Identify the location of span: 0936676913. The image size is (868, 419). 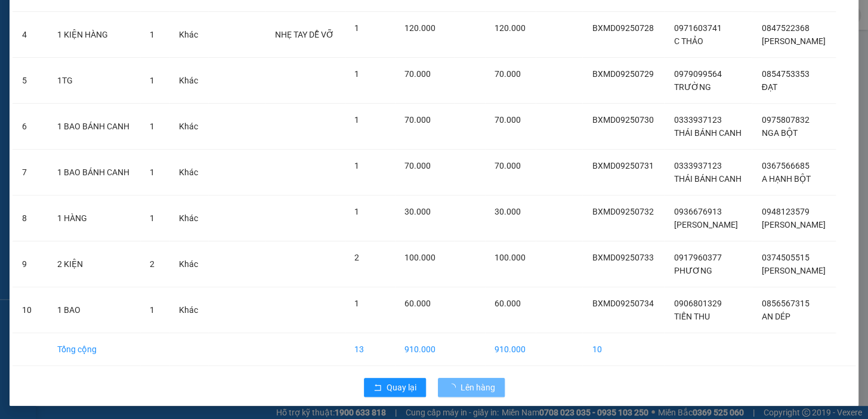
(697, 212).